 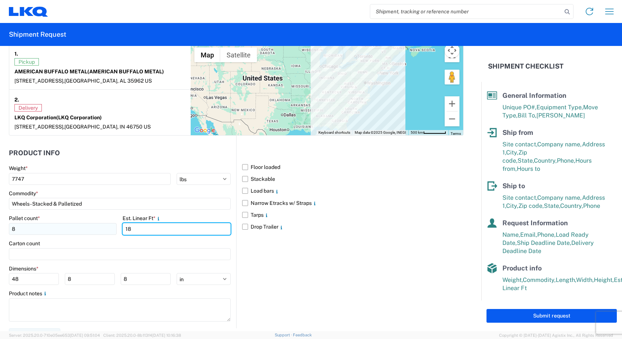 I want to click on span: Email,, so click(x=529, y=234).